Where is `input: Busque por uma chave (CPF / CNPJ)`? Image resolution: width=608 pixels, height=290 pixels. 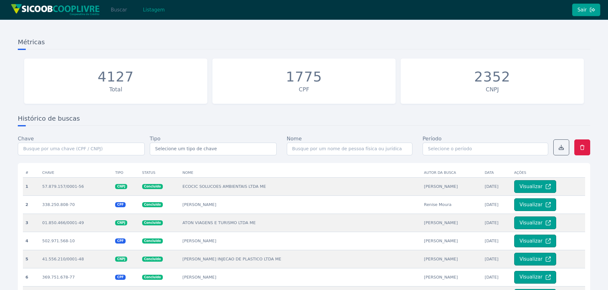
input: Busque por uma chave (CPF / CNPJ) is located at coordinates (81, 149).